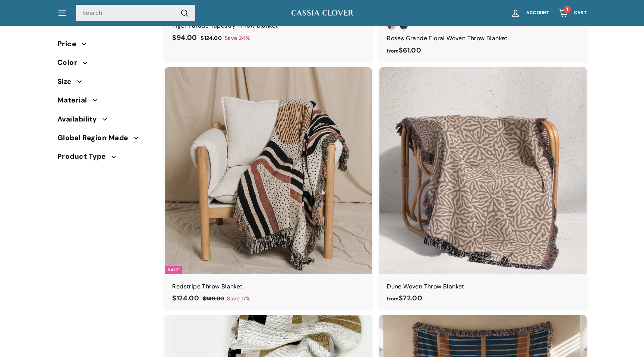 This screenshot has width=644, height=357. Describe the element at coordinates (105, 140) in the screenshot. I see `button: Global Region Made` at that location.